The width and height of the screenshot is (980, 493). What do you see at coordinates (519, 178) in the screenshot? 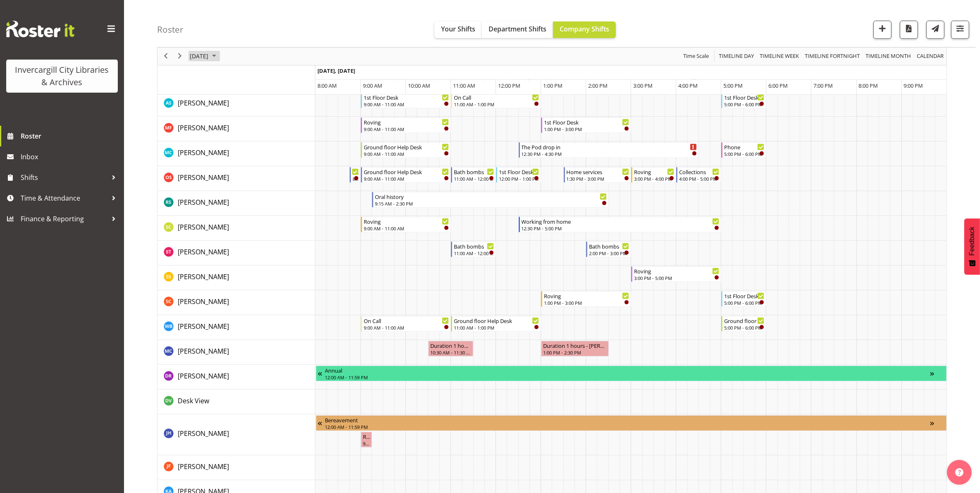
I see `div: 12:00 PM - 1:00 PM` at bounding box center [519, 178].